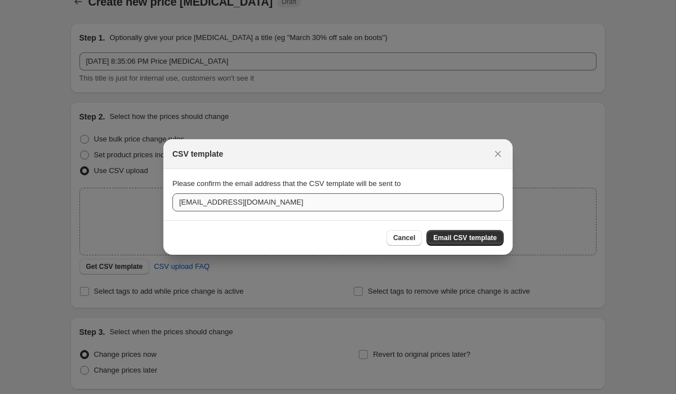 The image size is (676, 394). I want to click on h2: CSV template, so click(198, 154).